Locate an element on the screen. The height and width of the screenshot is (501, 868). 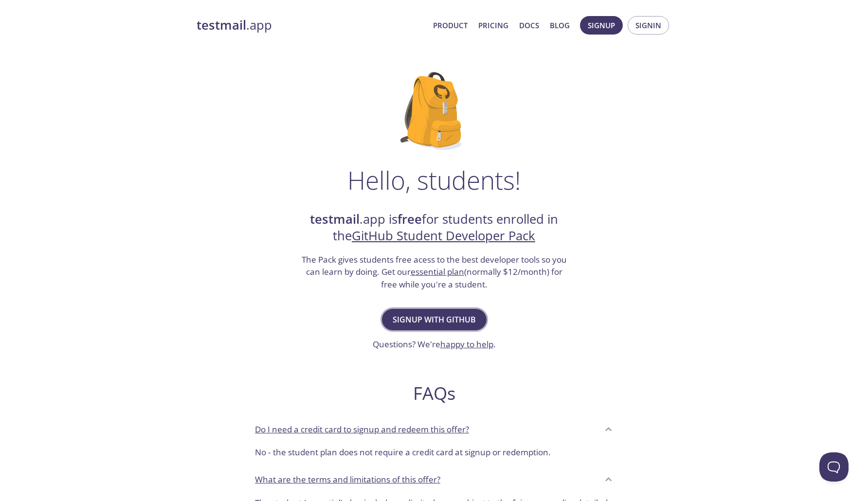
a: Docs is located at coordinates (529, 25).